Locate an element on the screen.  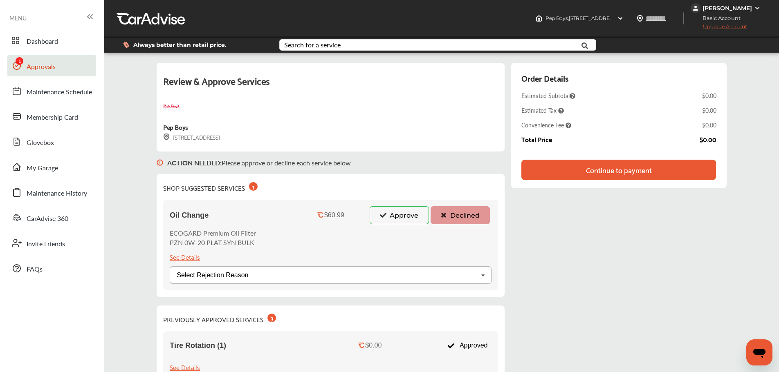
div: $60.99 is located at coordinates (334, 215).